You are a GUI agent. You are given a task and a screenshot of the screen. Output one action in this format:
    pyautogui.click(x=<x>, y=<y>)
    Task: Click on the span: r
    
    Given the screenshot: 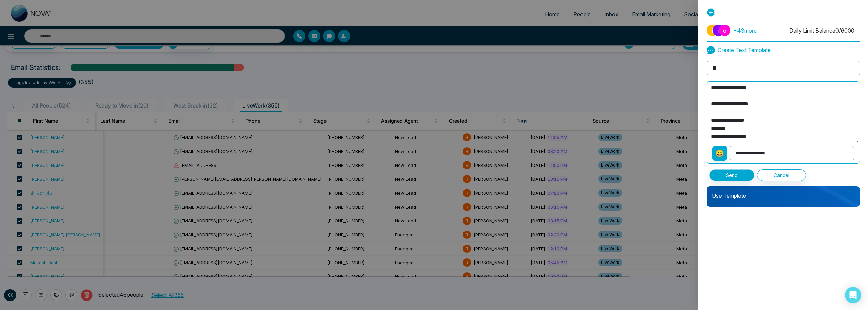 What is the action you would take?
    pyautogui.click(x=719, y=30)
    